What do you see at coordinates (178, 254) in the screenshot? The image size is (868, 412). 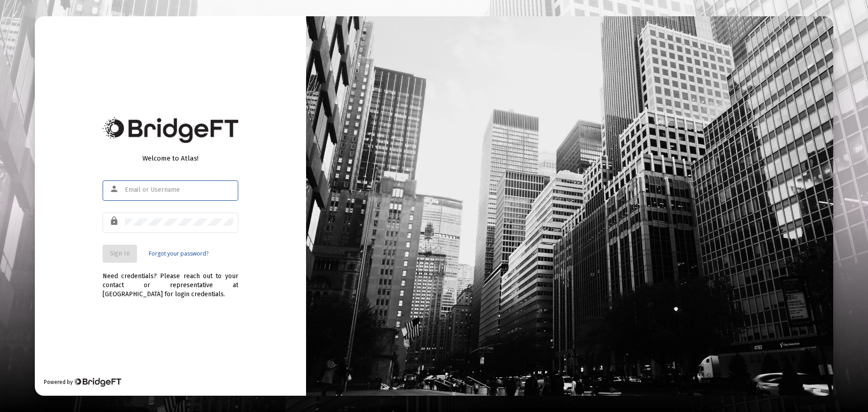 I see `a: Forgot your password?` at bounding box center [178, 254].